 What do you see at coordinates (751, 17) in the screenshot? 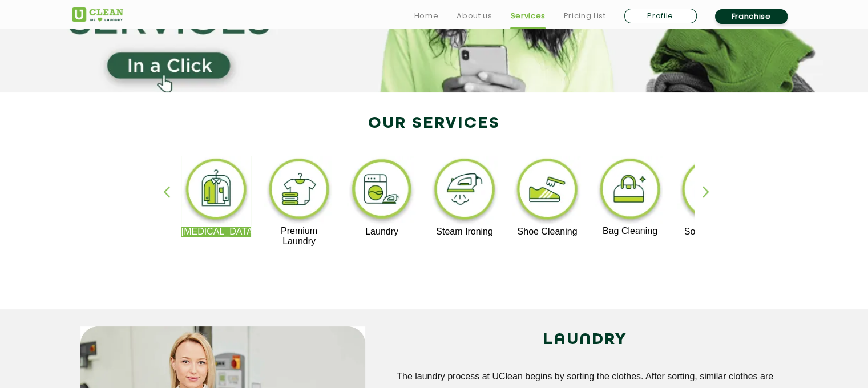
I see `a: Franchise` at bounding box center [751, 17].